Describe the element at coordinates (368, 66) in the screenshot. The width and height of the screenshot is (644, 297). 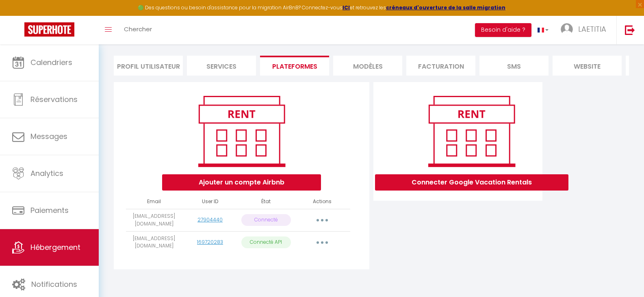
I see `li: MODÈLES` at that location.